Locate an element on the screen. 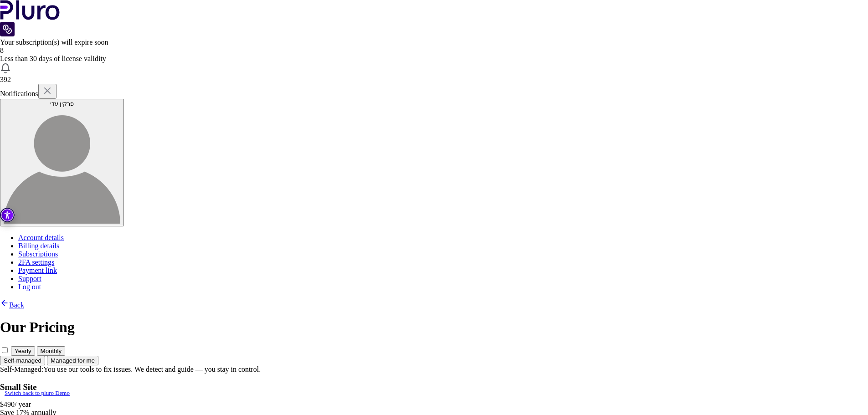  a: Billing details is located at coordinates (39, 246).